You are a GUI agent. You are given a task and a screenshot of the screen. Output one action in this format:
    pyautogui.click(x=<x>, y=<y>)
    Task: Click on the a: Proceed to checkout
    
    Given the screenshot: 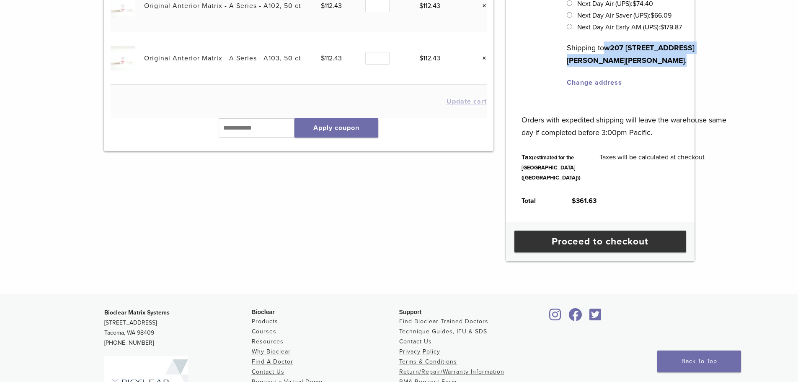 What is the action you would take?
    pyautogui.click(x=600, y=241)
    